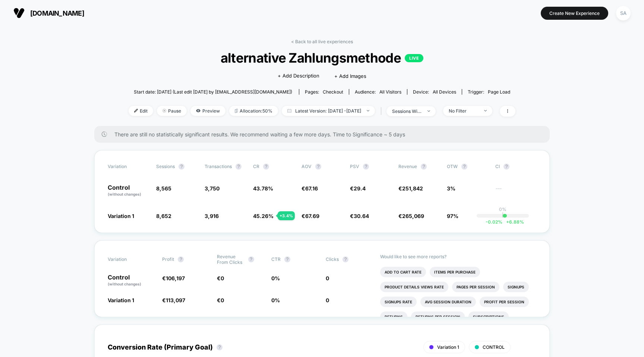 The height and width of the screenshot is (357, 644). What do you see at coordinates (504, 302) in the screenshot?
I see `li: Profit Per Session` at bounding box center [504, 302].